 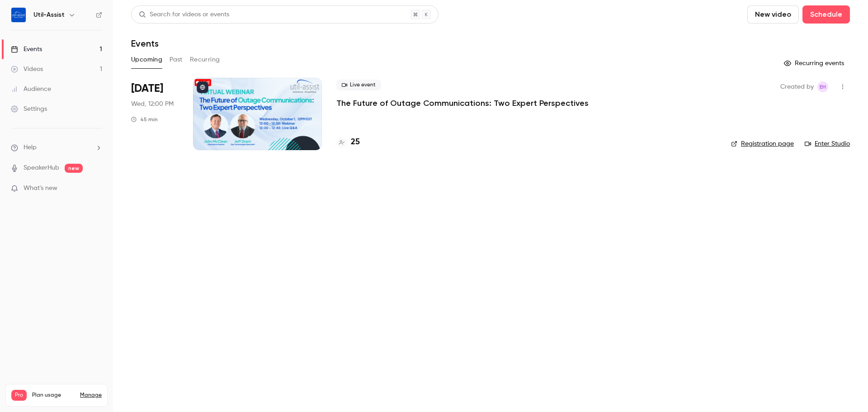 I want to click on button: Recurring events, so click(x=815, y=63).